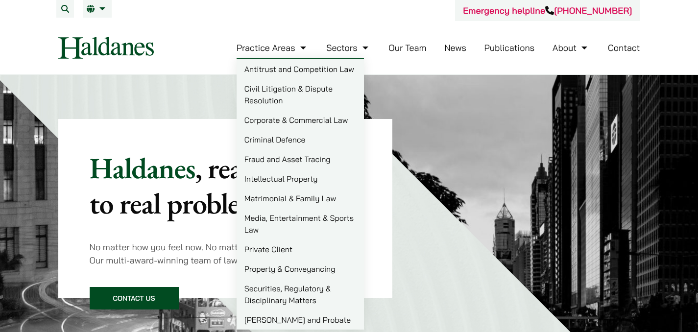  Describe the element at coordinates (134, 298) in the screenshot. I see `a: Contact Us` at that location.